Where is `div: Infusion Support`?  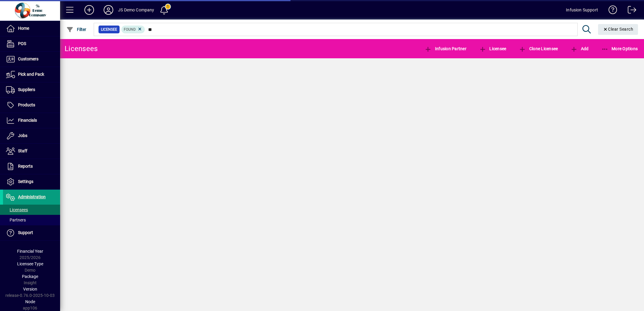 div: Infusion Support is located at coordinates (582, 10).